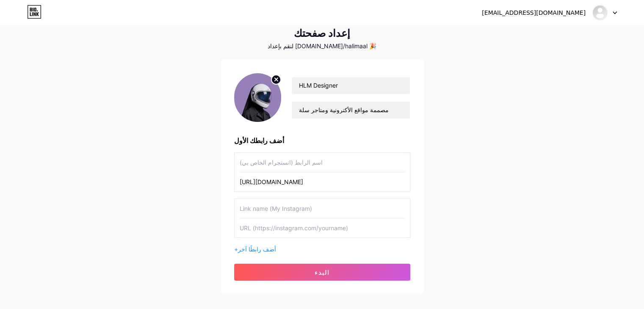 This screenshot has height=309, width=644. Describe the element at coordinates (322, 182) in the screenshot. I see `input: الرابط (https://instagram.com/yourname)` at that location.